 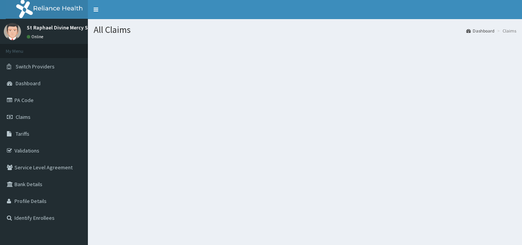 I want to click on a: Dashboard, so click(x=480, y=31).